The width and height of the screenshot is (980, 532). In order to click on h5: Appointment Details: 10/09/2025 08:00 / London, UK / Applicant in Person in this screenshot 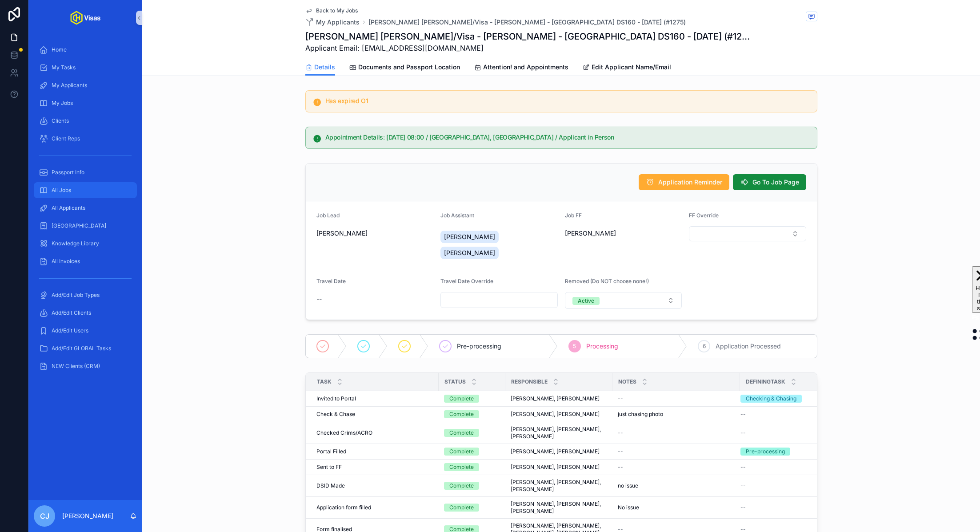, I will do `click(568, 138)`.